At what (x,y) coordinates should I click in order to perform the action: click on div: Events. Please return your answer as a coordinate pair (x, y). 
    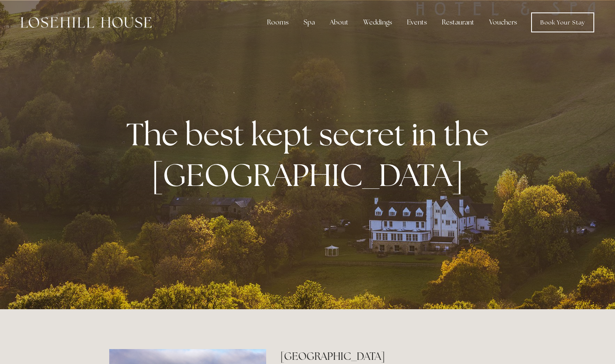
    Looking at the image, I should click on (417, 22).